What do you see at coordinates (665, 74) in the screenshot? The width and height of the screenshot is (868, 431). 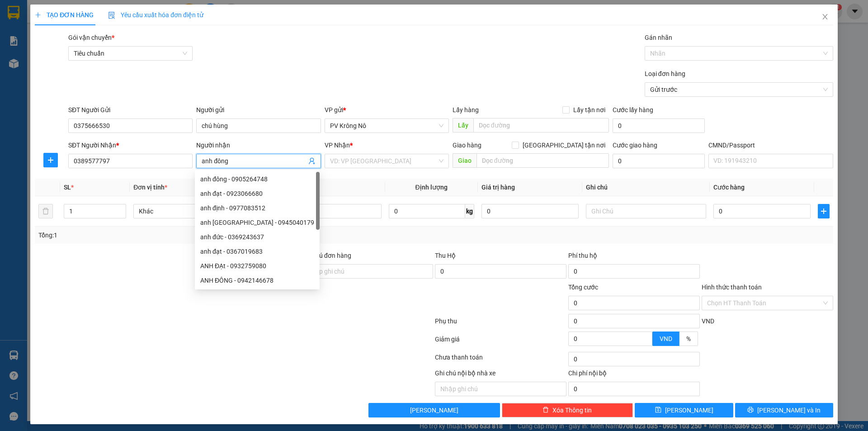 I see `label: Loại đơn hàng` at bounding box center [665, 74].